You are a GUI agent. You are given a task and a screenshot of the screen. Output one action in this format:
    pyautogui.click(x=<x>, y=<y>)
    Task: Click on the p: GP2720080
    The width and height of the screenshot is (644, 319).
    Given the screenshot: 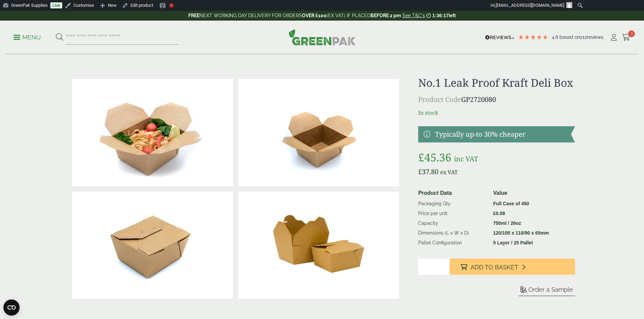 What is the action you would take?
    pyautogui.click(x=496, y=100)
    